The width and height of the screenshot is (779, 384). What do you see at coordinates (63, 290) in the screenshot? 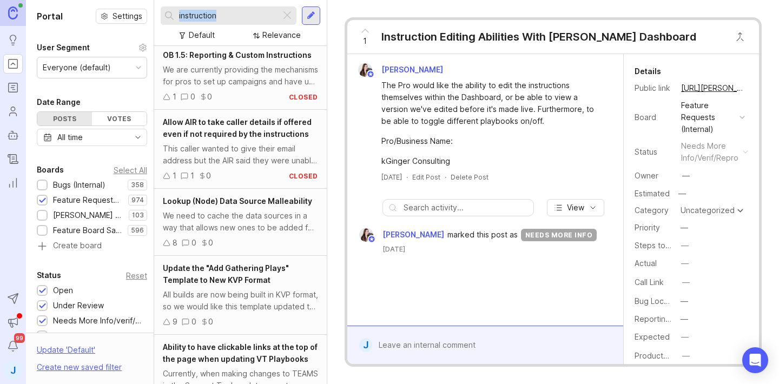
I see `div: Open` at bounding box center [63, 290].